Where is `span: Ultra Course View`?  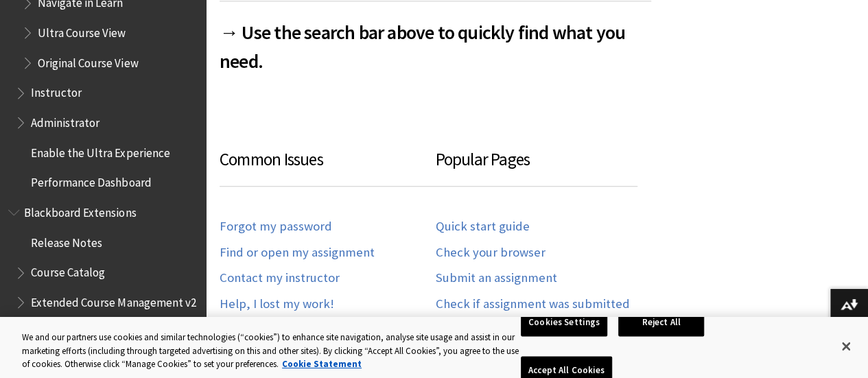
span: Ultra Course View is located at coordinates (81, 30).